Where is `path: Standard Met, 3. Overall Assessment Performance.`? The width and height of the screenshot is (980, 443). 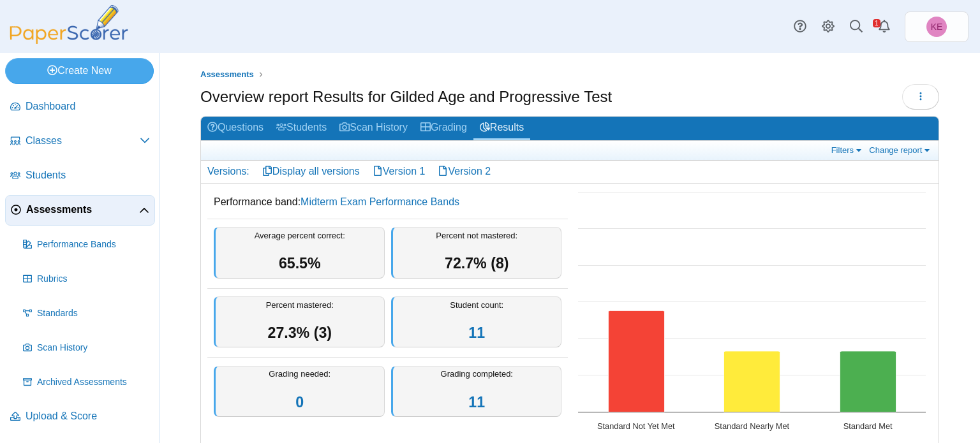
path: Standard Met, 3. Overall Assessment Performance. is located at coordinates (868, 382).